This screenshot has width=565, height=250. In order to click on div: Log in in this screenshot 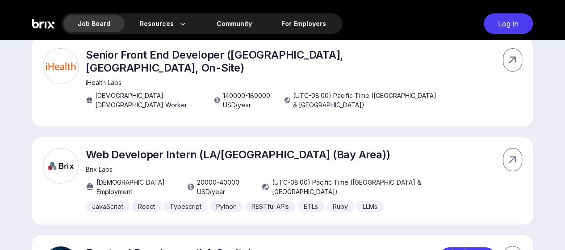, I will do `click(508, 24)`.